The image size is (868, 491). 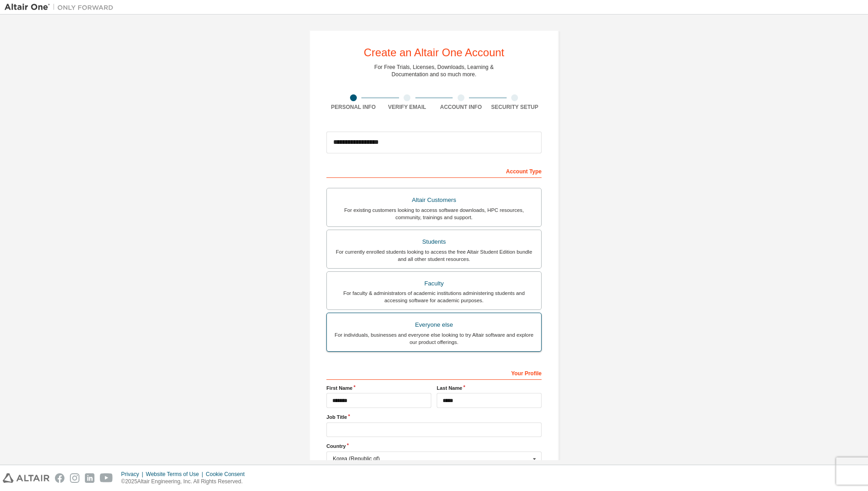 What do you see at coordinates (434, 70) in the screenshot?
I see `div: For Free Trials, Licenses, Downloads, Learning & Documentation and so much more.` at bounding box center [434, 70].